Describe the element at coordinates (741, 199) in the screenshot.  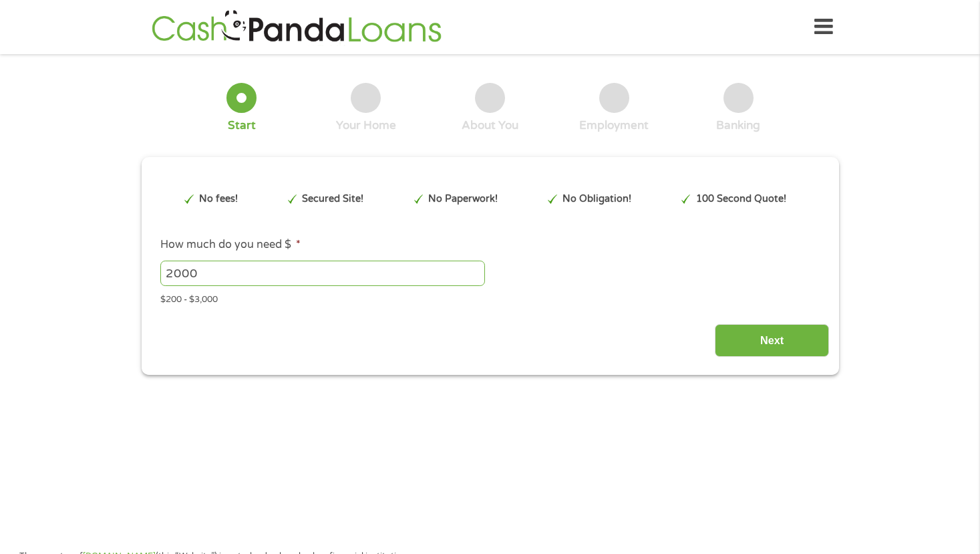
I see `p: 100 Second Quote!` at that location.